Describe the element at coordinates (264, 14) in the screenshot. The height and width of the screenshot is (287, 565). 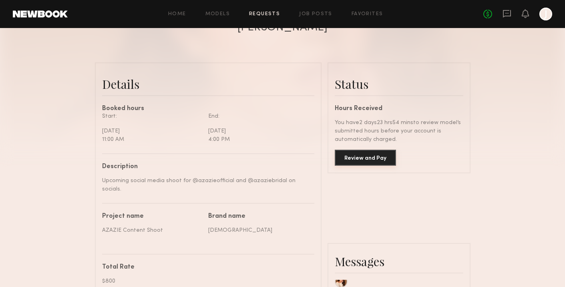
I see `a: Requests` at that location.